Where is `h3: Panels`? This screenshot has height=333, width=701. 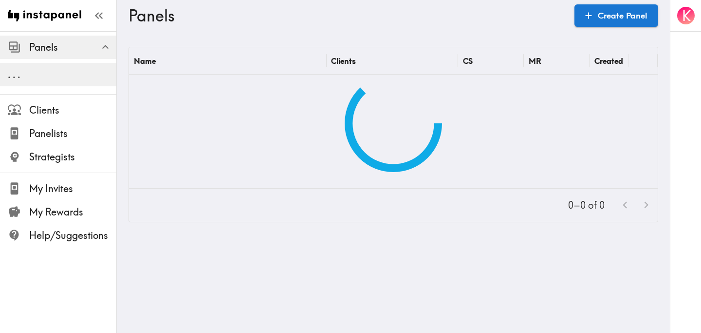
h3: Panels is located at coordinates (348, 16).